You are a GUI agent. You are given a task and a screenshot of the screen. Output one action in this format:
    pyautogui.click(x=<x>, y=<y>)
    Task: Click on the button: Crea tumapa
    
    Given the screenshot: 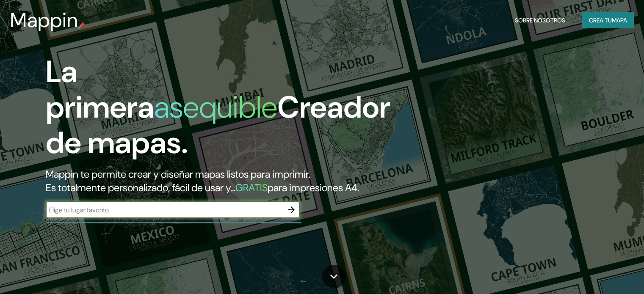 What is the action you would take?
    pyautogui.click(x=608, y=20)
    